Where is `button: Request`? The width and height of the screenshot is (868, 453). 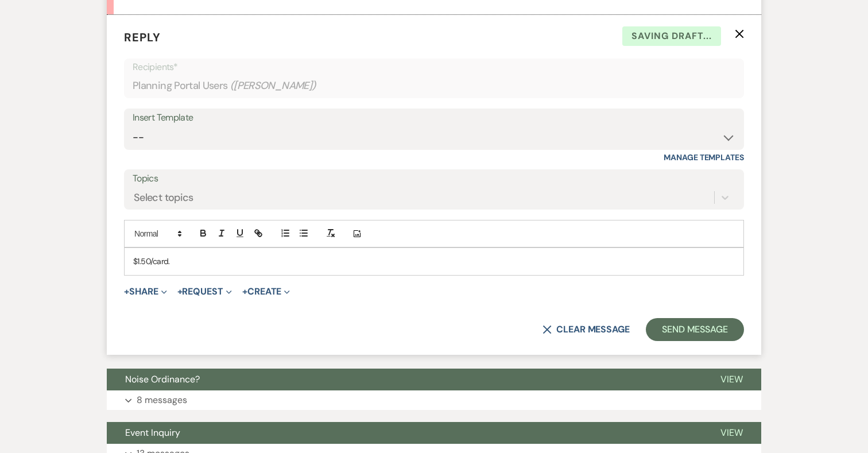
button: Request is located at coordinates (204, 292).